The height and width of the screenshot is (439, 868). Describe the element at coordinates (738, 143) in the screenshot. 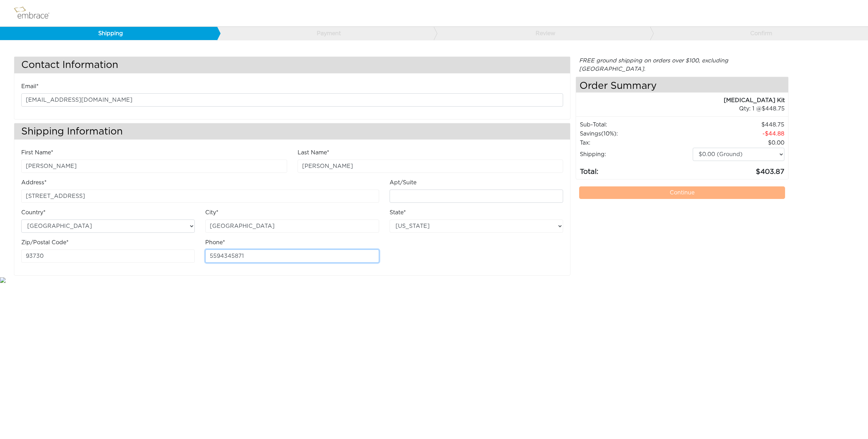

I see `td: 0.00` at that location.